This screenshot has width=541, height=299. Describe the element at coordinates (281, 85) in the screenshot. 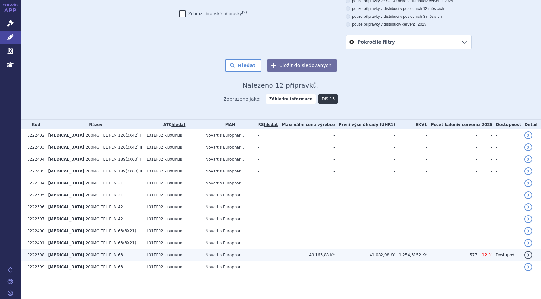

I see `span: Nalezeno 12 přípravků.` at that location.